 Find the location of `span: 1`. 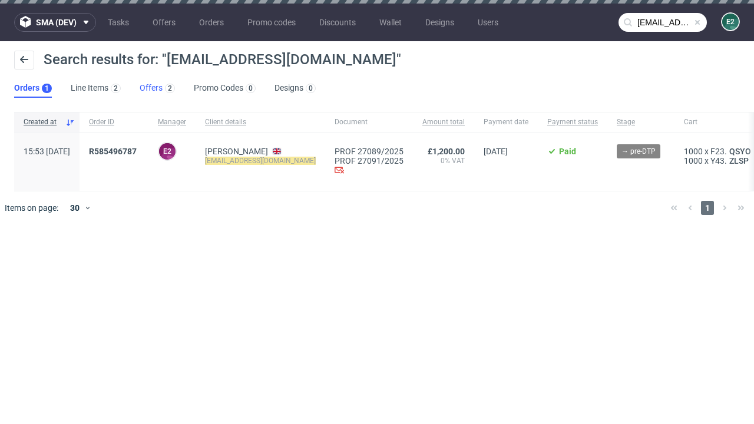

span: 1 is located at coordinates (708, 208).